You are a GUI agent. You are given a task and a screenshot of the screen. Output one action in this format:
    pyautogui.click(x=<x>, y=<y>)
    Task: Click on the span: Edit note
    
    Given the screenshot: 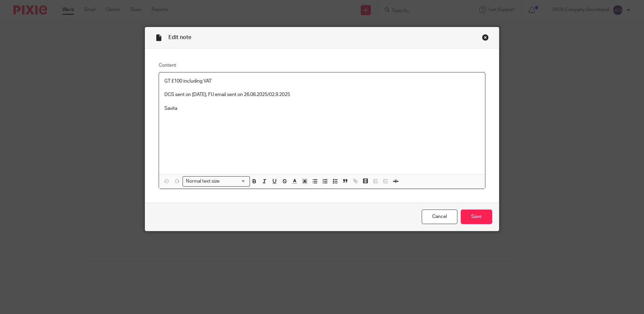 What is the action you would take?
    pyautogui.click(x=180, y=37)
    